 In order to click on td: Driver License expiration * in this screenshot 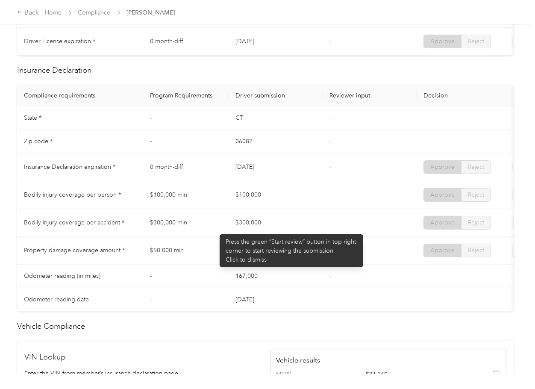, I will do `click(80, 41)`.